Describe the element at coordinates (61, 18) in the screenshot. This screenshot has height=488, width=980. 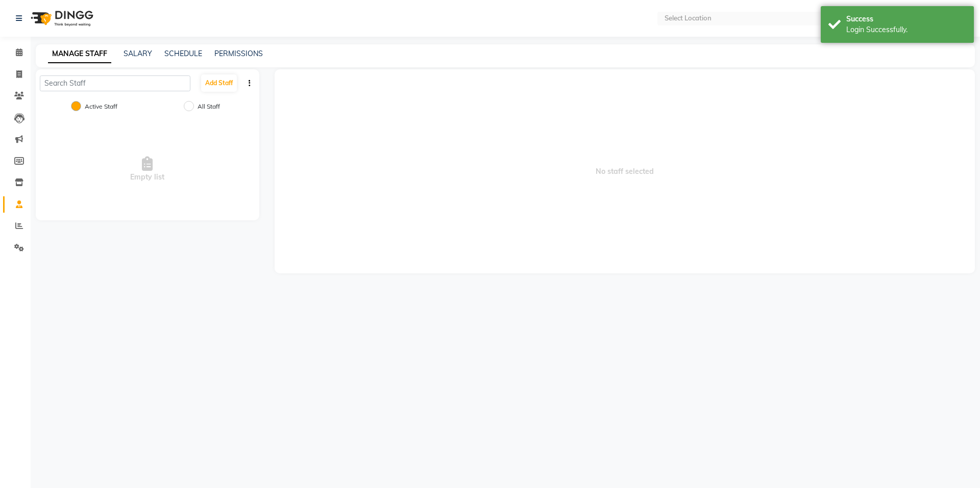
I see `img: logo` at that location.